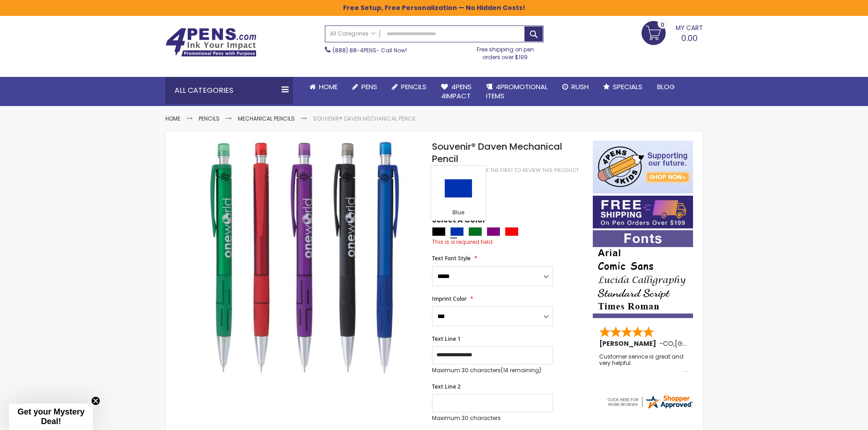 The width and height of the screenshot is (868, 430). What do you see at coordinates (364, 119) in the screenshot?
I see `li: Souvenir® Daven Mechanical Pencil` at bounding box center [364, 119].